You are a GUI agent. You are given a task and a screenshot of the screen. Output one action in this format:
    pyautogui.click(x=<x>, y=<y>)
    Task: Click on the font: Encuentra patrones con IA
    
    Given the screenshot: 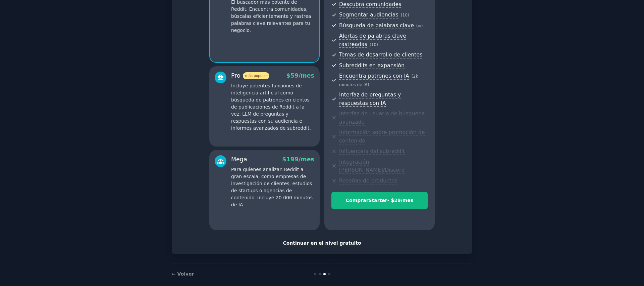 What is the action you would take?
    pyautogui.click(x=374, y=75)
    